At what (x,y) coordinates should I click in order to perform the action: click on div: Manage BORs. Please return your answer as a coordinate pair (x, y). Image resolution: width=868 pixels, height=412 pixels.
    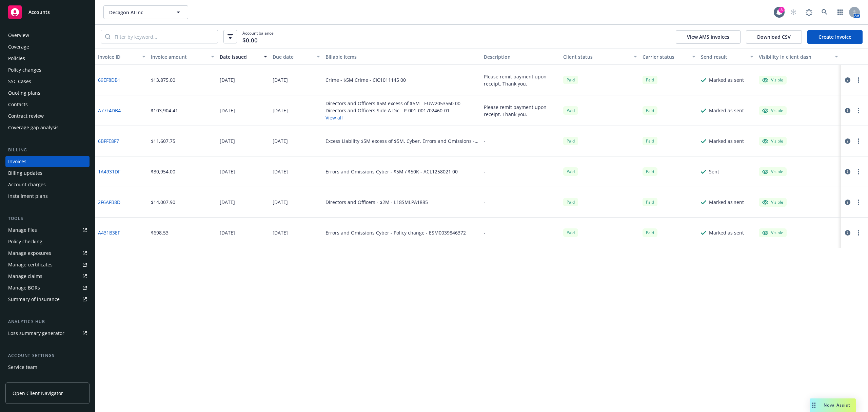
    Looking at the image, I should click on (24, 287).